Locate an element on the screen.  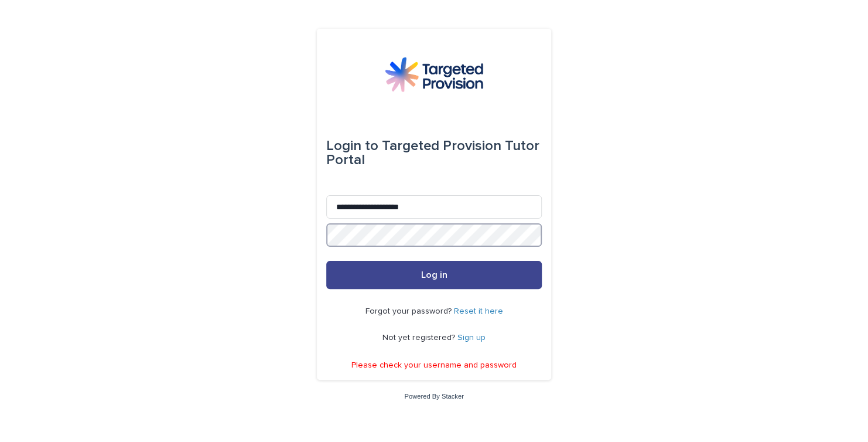
a: Reset it here is located at coordinates (479, 311).